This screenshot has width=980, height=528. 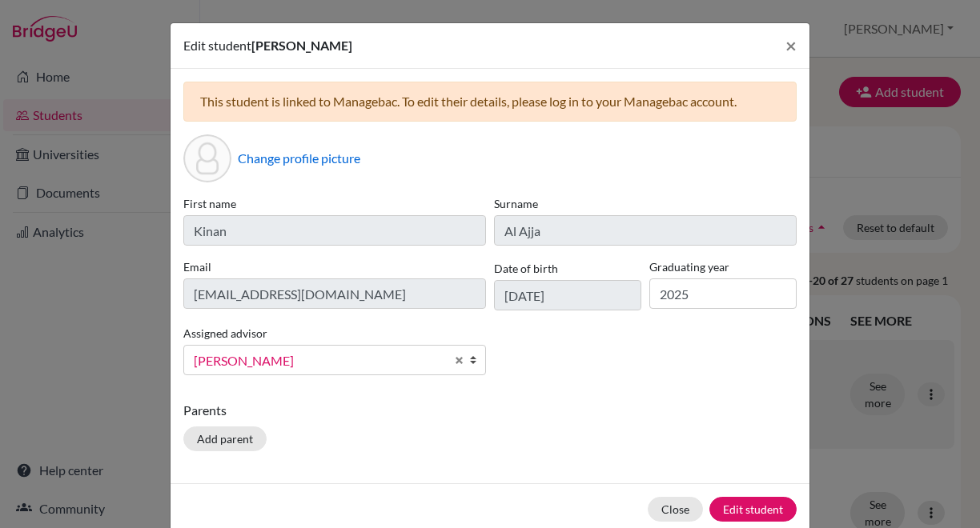 What do you see at coordinates (490, 101) in the screenshot?
I see `div: This student is linked to Managebac. To edit their details, please log in to your Managebac account.` at bounding box center [490, 101].